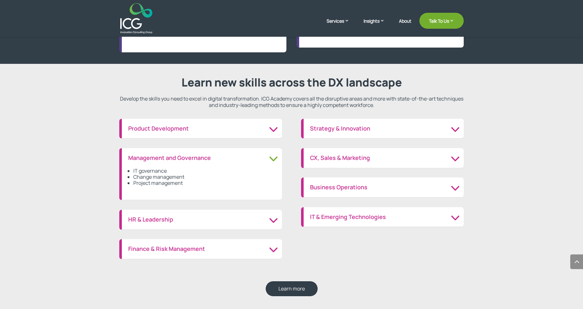  What do you see at coordinates (292, 288) in the screenshot?
I see `a: Learn more` at bounding box center [292, 288].